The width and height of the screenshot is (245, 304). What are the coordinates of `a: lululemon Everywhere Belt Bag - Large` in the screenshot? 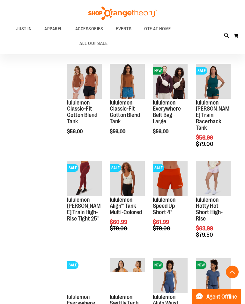 It's located at (167, 112).